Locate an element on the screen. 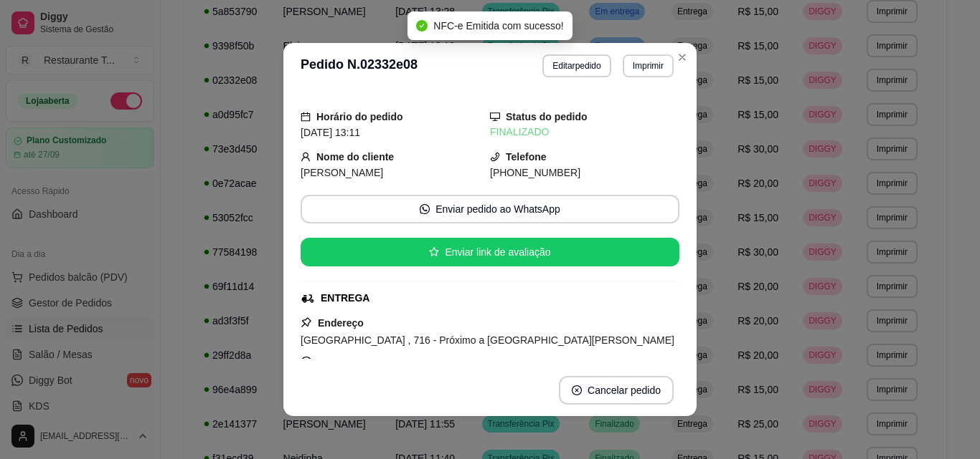  span: NFC-e Emitida com sucesso! is located at coordinates (497, 26).